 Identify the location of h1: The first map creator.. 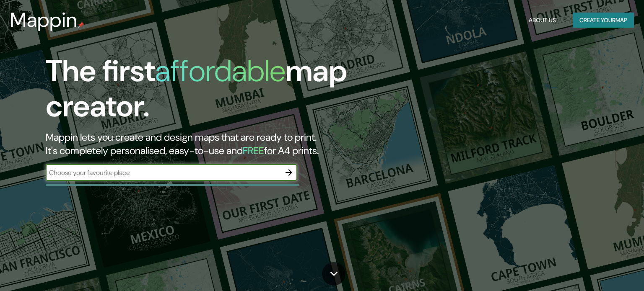
(207, 92).